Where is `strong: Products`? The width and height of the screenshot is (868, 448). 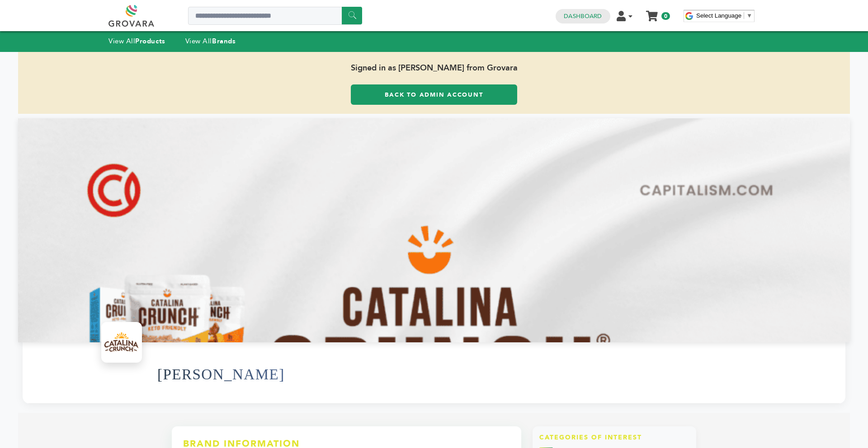
strong: Products is located at coordinates (150, 41).